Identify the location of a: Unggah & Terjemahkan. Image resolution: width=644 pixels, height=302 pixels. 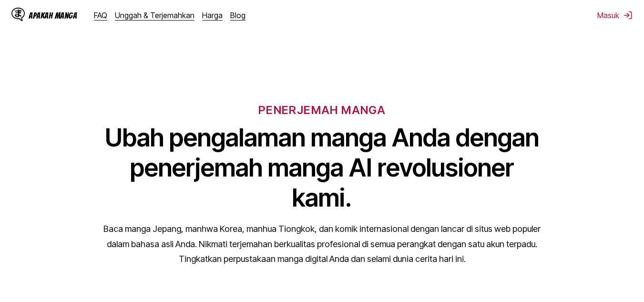
(154, 15).